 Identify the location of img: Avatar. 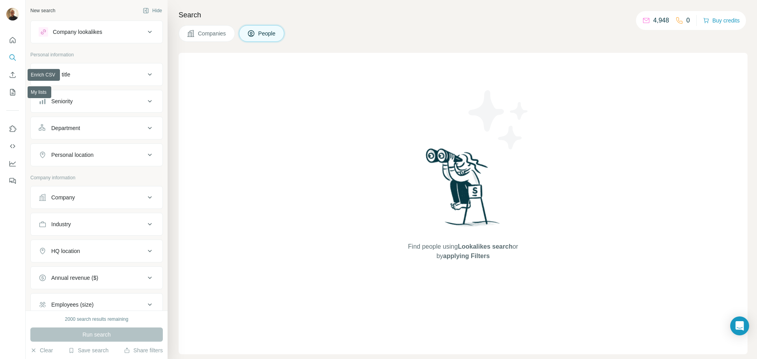
(13, 14).